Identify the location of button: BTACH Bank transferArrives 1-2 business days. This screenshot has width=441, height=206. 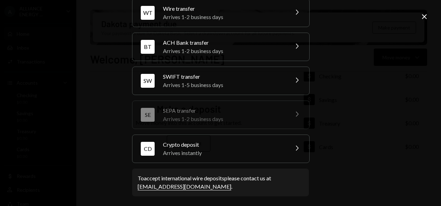
(221, 47).